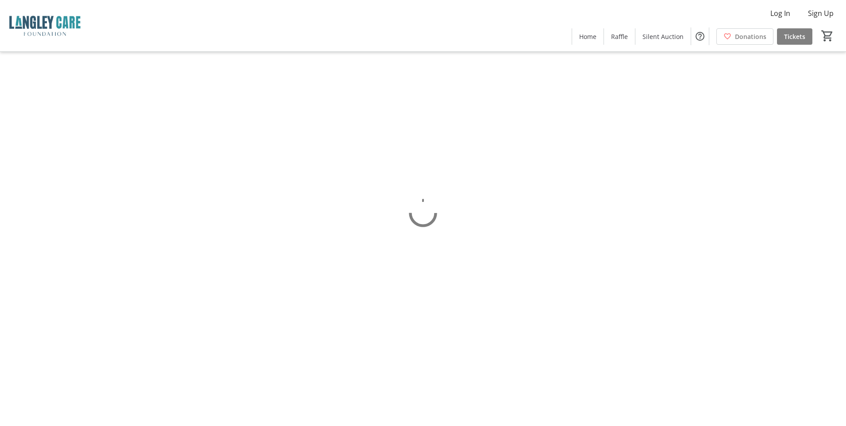 The height and width of the screenshot is (426, 846). I want to click on span: Log In, so click(780, 13).